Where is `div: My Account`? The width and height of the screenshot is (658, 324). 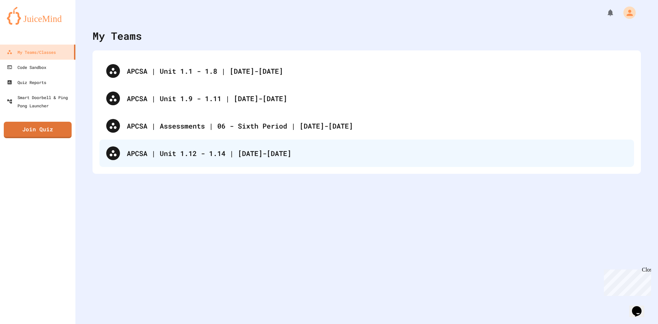
div: My Account is located at coordinates (627, 13).